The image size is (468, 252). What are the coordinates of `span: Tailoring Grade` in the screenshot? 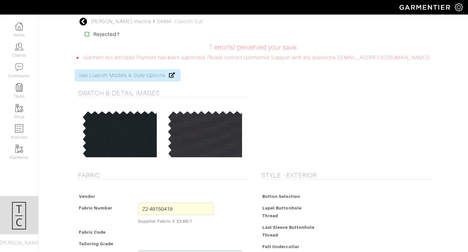 It's located at (96, 243).